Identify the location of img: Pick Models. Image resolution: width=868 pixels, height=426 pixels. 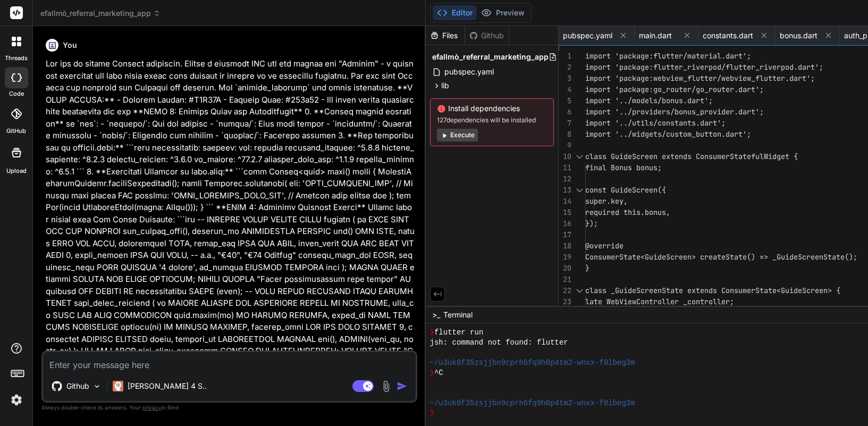
(97, 386).